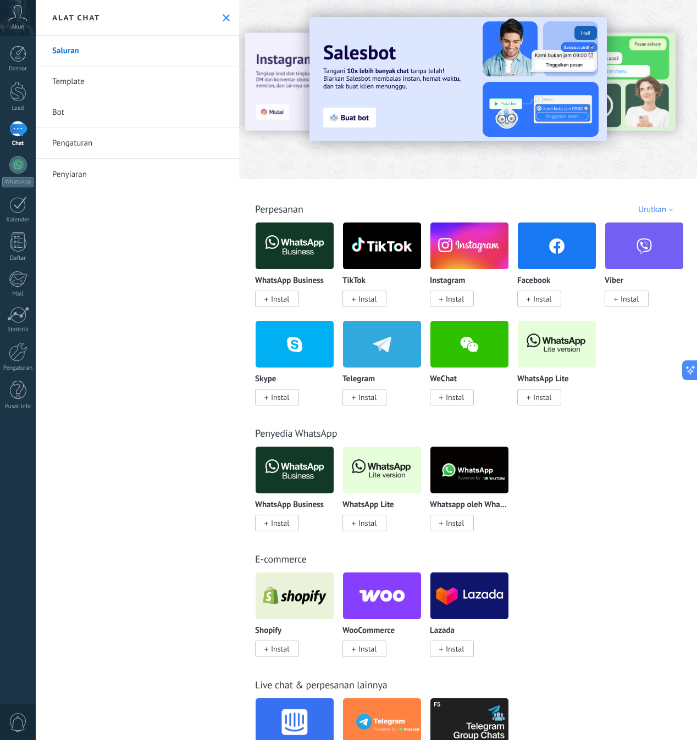 The width and height of the screenshot is (697, 740). What do you see at coordinates (137, 174) in the screenshot?
I see `a: Penyiaran` at bounding box center [137, 174].